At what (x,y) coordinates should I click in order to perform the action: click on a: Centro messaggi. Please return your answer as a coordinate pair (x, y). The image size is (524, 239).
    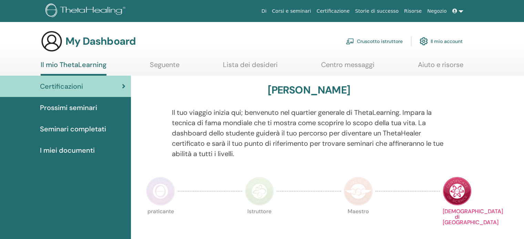
    Looking at the image, I should click on (347, 67).